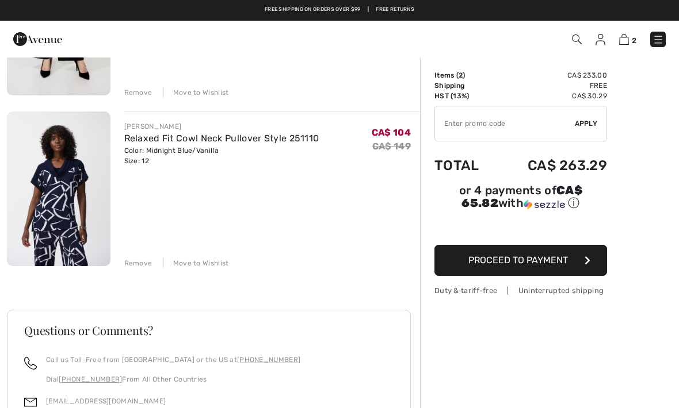 This screenshot has width=679, height=408. What do you see at coordinates (465, 96) in the screenshot?
I see `td: HST (13%)` at bounding box center [465, 96].